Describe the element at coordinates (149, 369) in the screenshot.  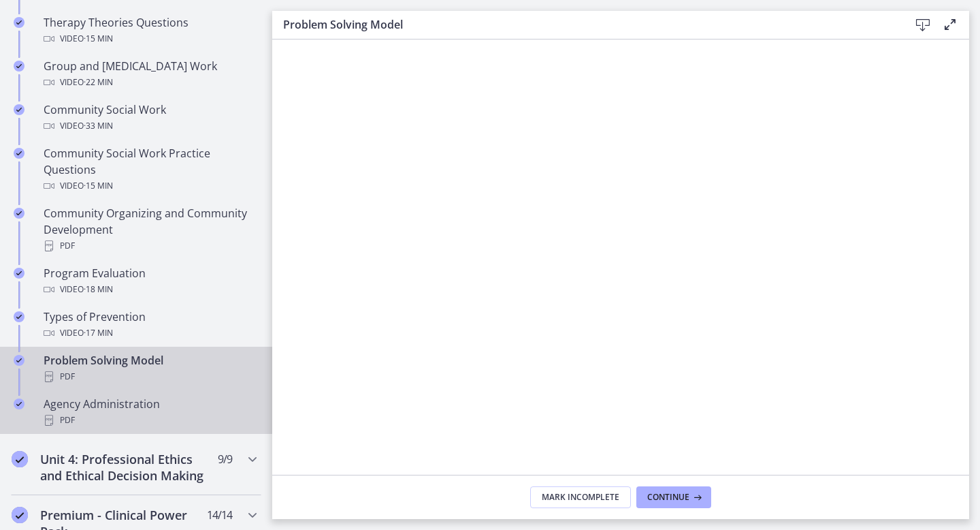
I see `div: Problem Solving Model` at that location.